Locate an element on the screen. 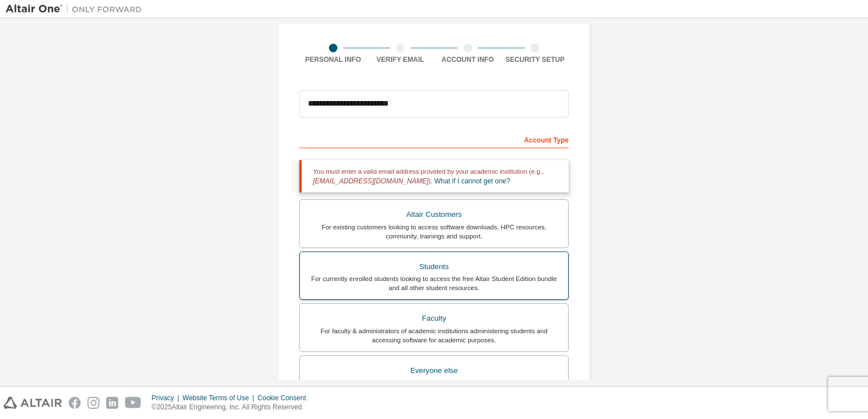 Image resolution: width=868 pixels, height=419 pixels. div: Personal Info is located at coordinates (333, 60).